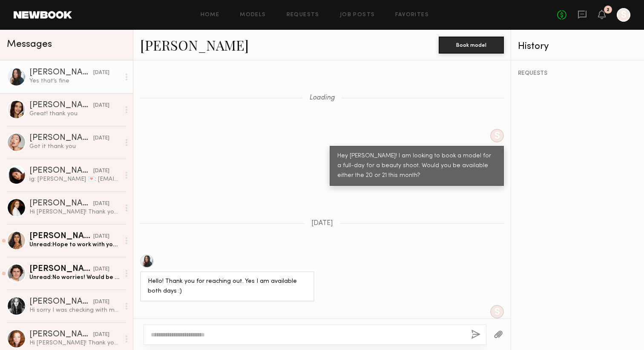 This screenshot has width=644, height=350. I want to click on div: Great! thank you, so click(74, 113).